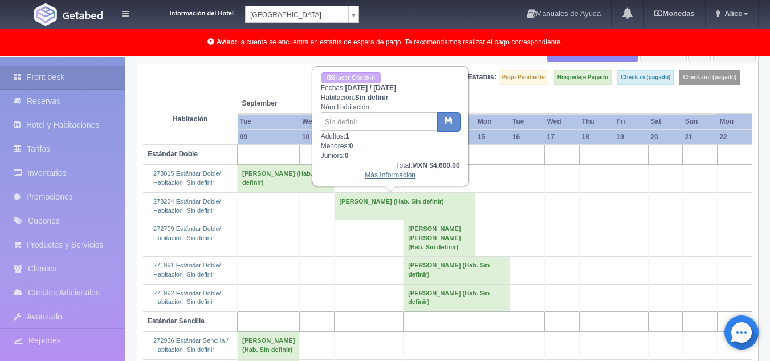  What do you see at coordinates (390, 126) in the screenshot?
I see `div: Fechas: Habitación: Núm Habitación: Adultos: Menores: Juniors:` at bounding box center [390, 126].